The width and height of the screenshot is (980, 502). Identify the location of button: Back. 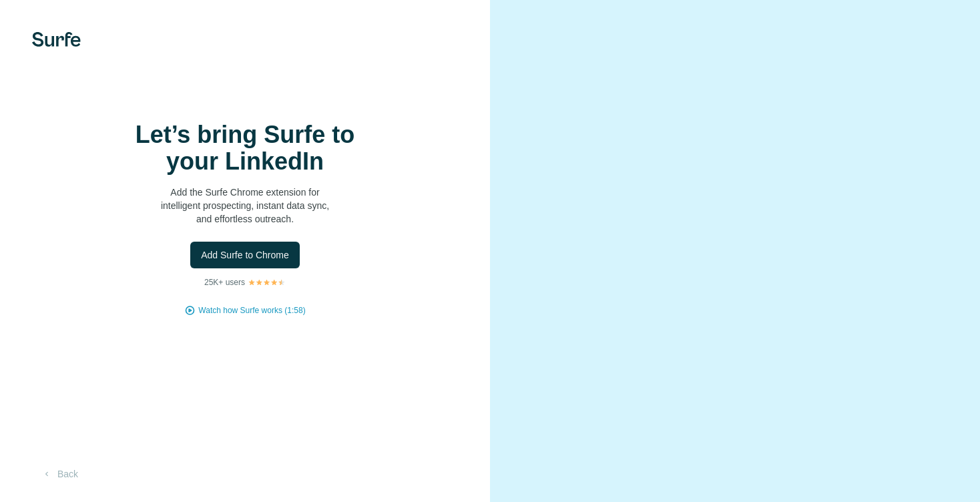
(59, 474).